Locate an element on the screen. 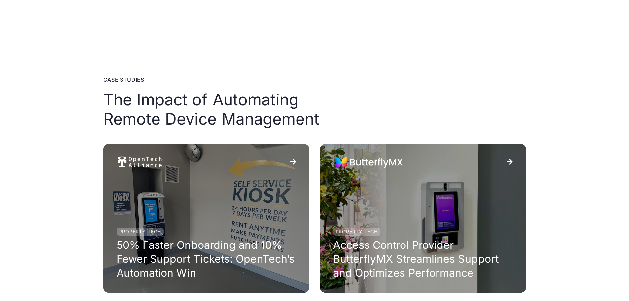 This screenshot has width=629, height=301. h3: Access Control Provider ButterflyMX Streamlines Support and Optimizes Performance is located at coordinates (423, 259).